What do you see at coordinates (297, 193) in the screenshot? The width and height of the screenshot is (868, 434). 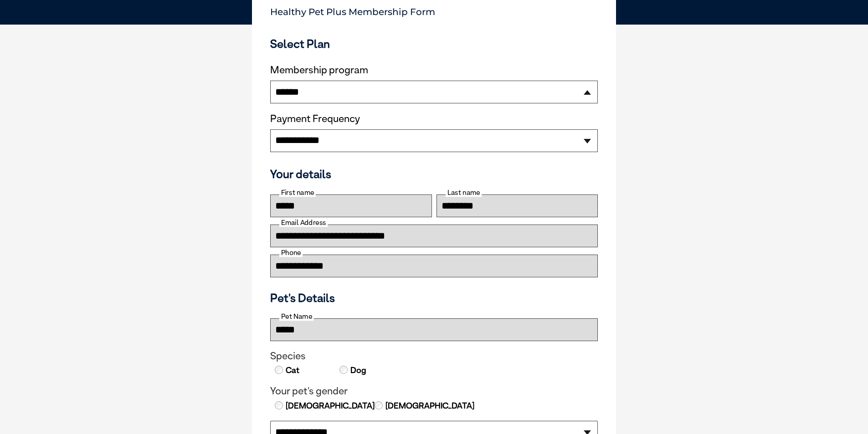 I see `label: First name` at bounding box center [297, 193].